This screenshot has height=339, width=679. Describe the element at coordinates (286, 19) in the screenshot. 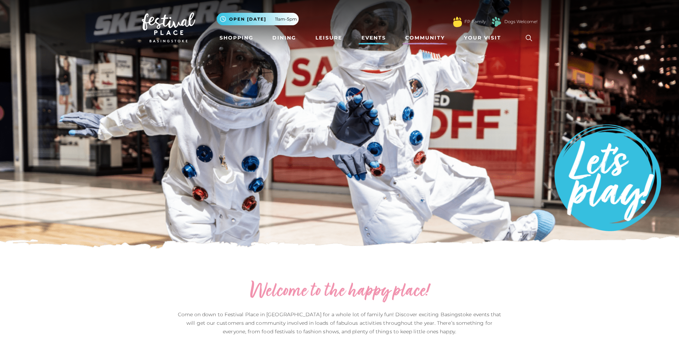

I see `span: 11am-5pm` at that location.